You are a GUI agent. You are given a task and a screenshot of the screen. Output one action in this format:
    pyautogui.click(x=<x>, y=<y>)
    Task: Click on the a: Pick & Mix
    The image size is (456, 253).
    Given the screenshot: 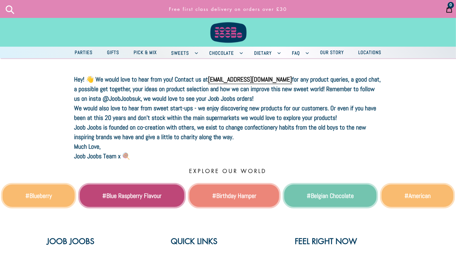 What is the action you would take?
    pyautogui.click(x=145, y=53)
    